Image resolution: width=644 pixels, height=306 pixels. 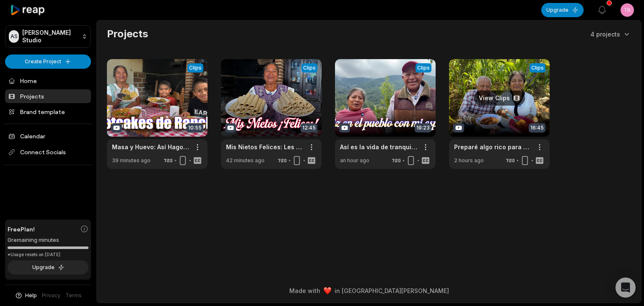 What do you see at coordinates (14, 36) in the screenshot?
I see `div: AS` at bounding box center [14, 36].